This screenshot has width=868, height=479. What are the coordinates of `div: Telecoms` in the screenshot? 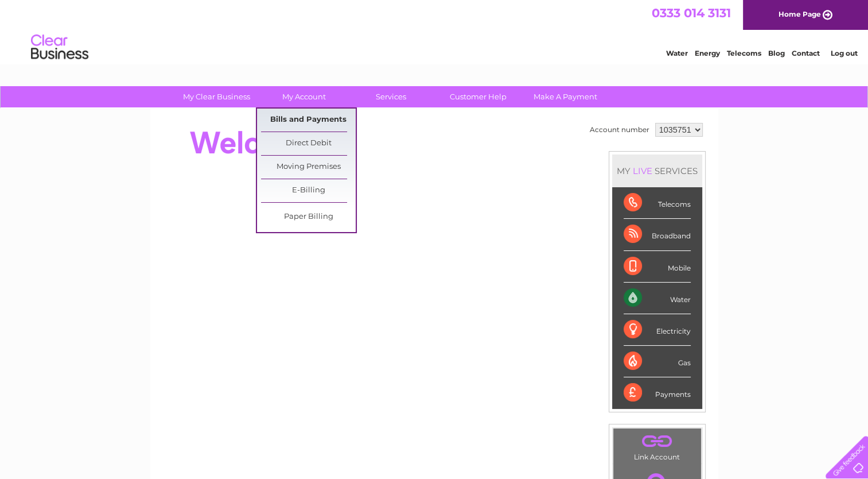 It's located at (657, 203).